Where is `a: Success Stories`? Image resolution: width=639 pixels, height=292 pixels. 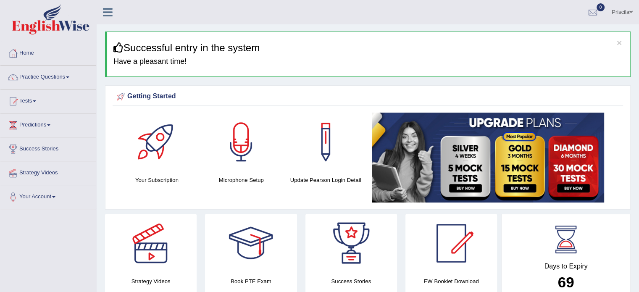 a: Success Stories is located at coordinates (48, 148).